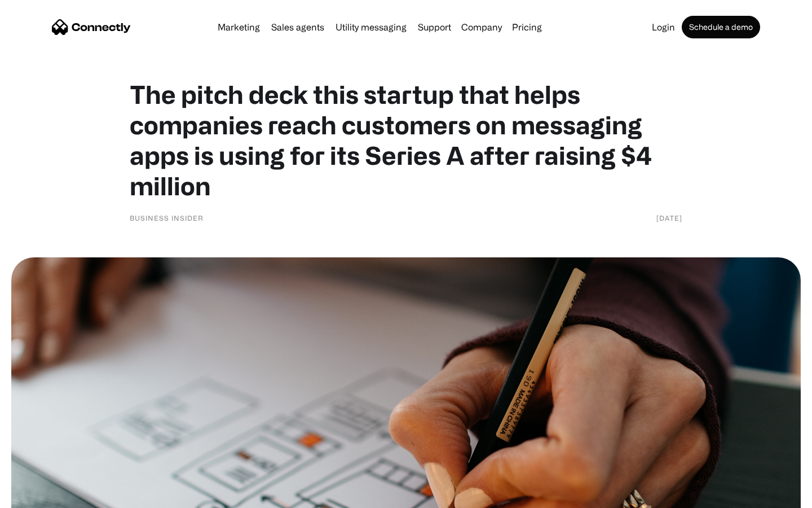 The image size is (812, 508). What do you see at coordinates (481, 27) in the screenshot?
I see `div: Company` at bounding box center [481, 27].